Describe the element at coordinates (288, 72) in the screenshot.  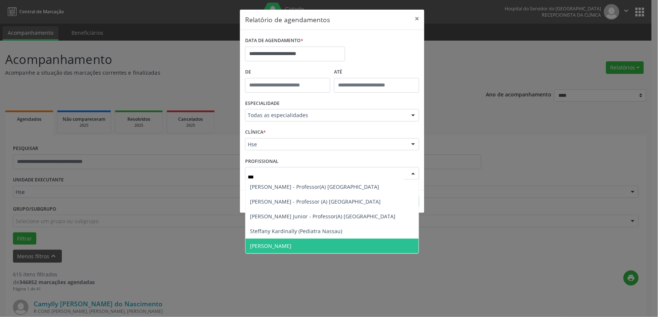
I see `label: De` at that location.